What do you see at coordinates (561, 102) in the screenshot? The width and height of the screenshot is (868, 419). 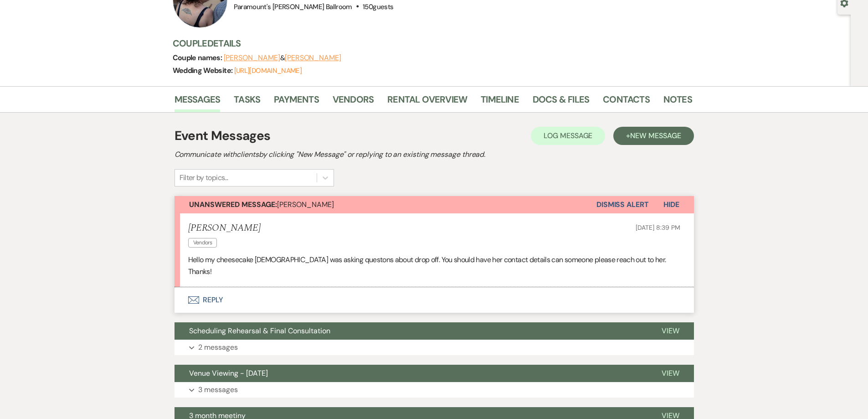 I see `a: Docs & Files` at bounding box center [561, 102].